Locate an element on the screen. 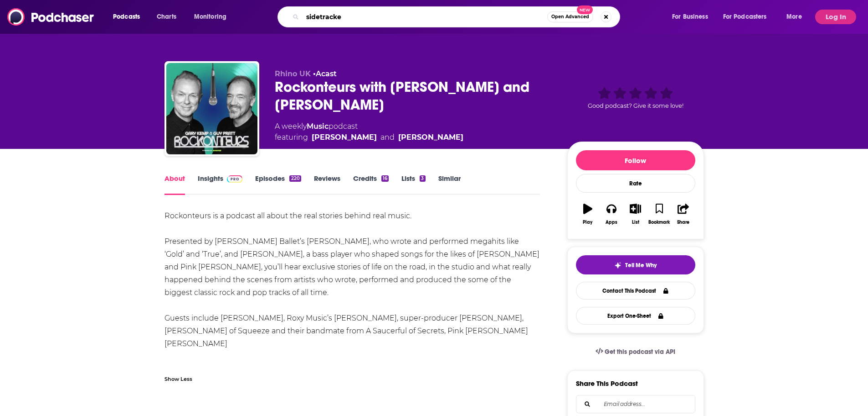  span: Rhino UK is located at coordinates (293, 73).